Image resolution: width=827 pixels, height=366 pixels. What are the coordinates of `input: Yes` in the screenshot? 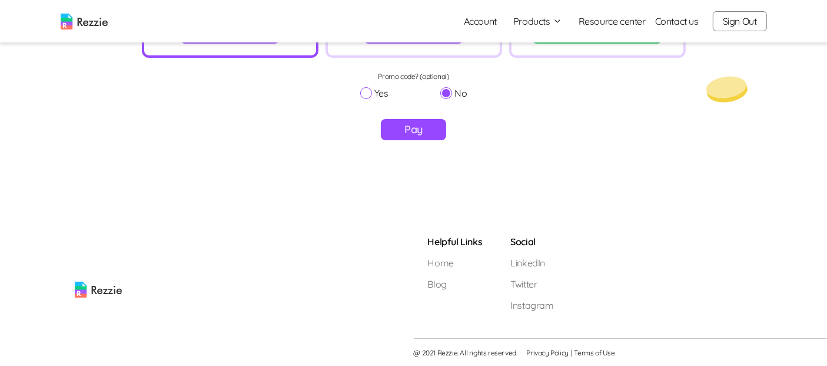 It's located at (366, 93).